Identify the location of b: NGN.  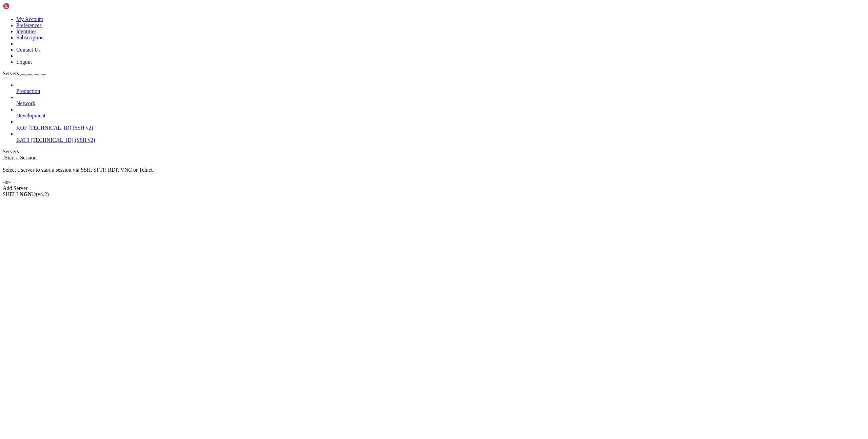
(26, 194).